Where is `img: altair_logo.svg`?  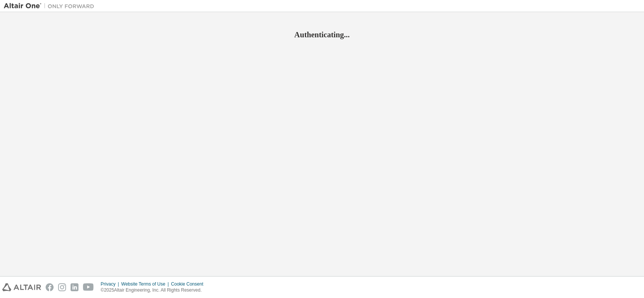 img: altair_logo.svg is located at coordinates (22, 287).